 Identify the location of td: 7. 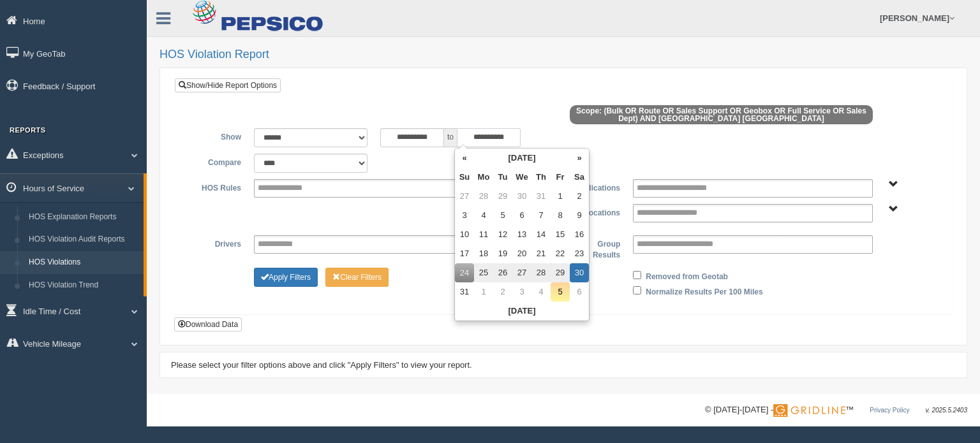
(541, 215).